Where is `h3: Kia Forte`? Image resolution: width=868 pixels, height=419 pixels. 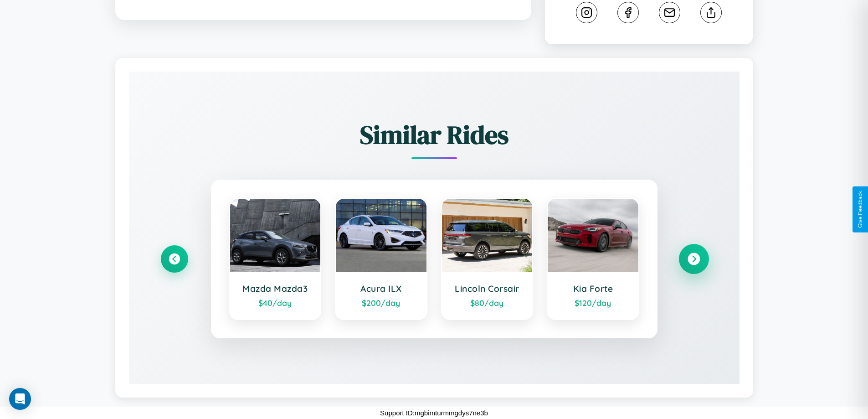 h3: Kia Forte is located at coordinates (592, 288).